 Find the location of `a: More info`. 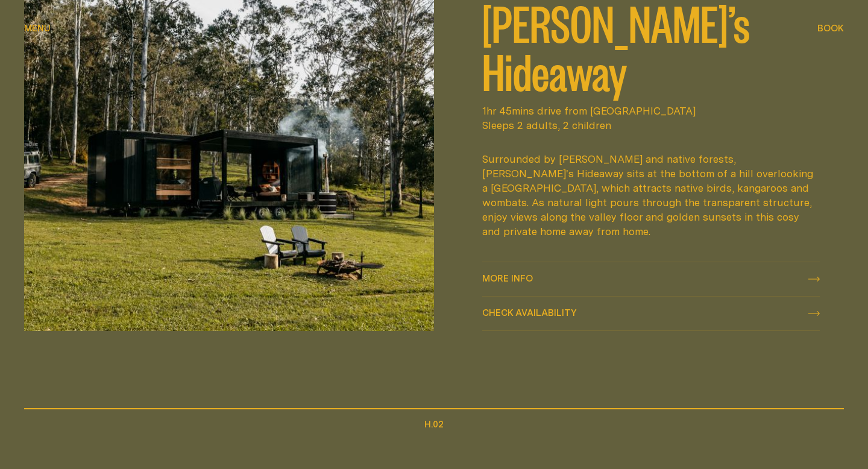

a: More info is located at coordinates (651, 279).